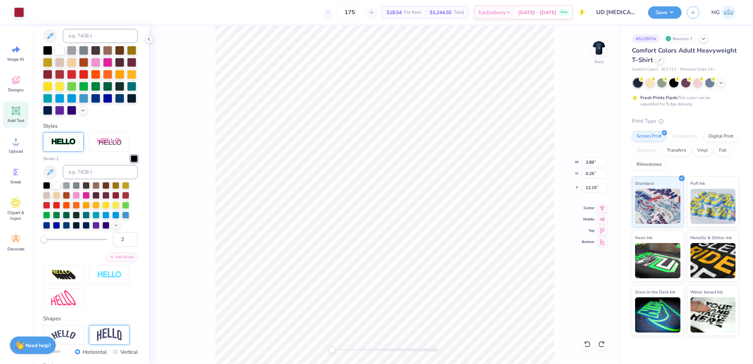 This screenshot has width=753, height=364. I want to click on img: Glow in the Dark Ink, so click(658, 315).